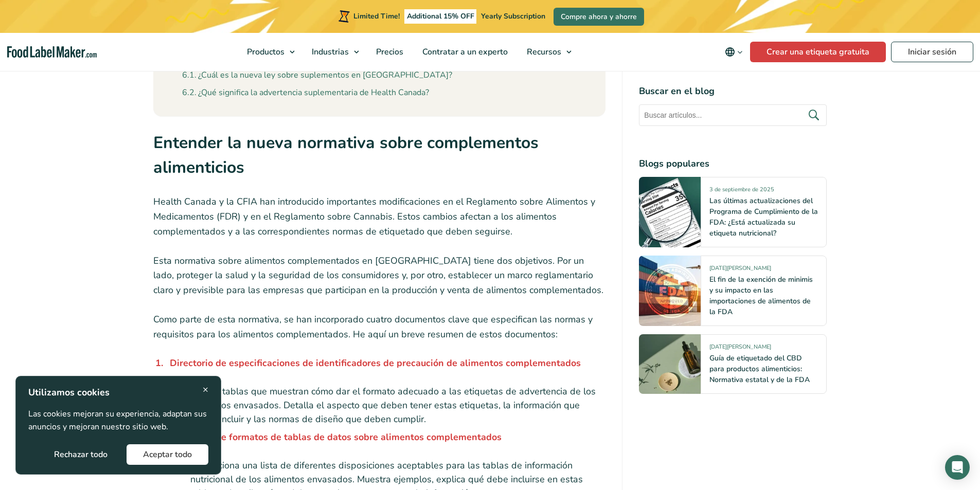 The image size is (980, 490). What do you see at coordinates (69, 392) in the screenshot?
I see `strong: Utilizamos cookies` at bounding box center [69, 392].